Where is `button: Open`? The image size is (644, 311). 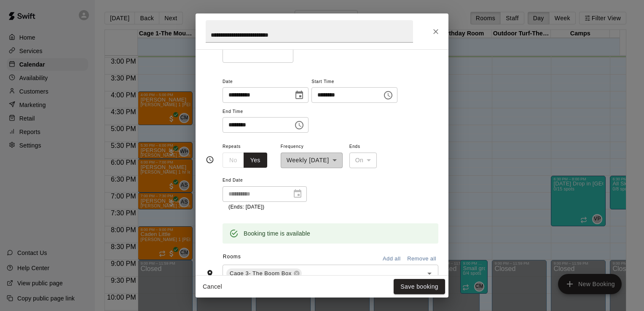
button: Open is located at coordinates (429, 274).